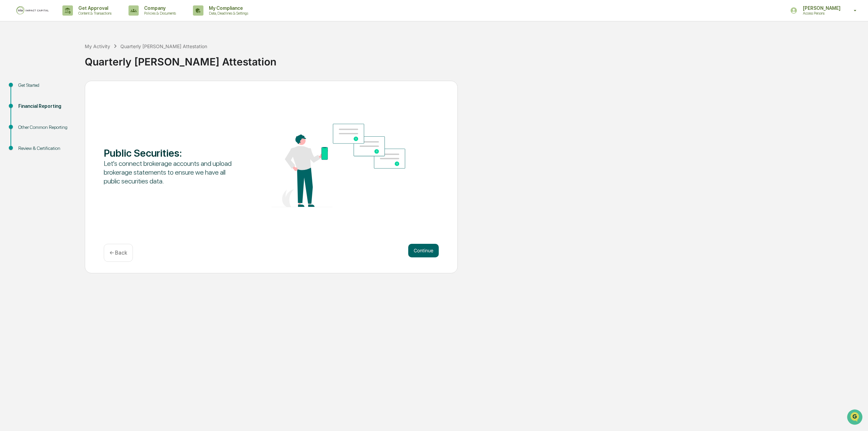 This screenshot has width=868, height=431. What do you see at coordinates (820, 13) in the screenshot?
I see `p: Access Persons` at bounding box center [820, 13].